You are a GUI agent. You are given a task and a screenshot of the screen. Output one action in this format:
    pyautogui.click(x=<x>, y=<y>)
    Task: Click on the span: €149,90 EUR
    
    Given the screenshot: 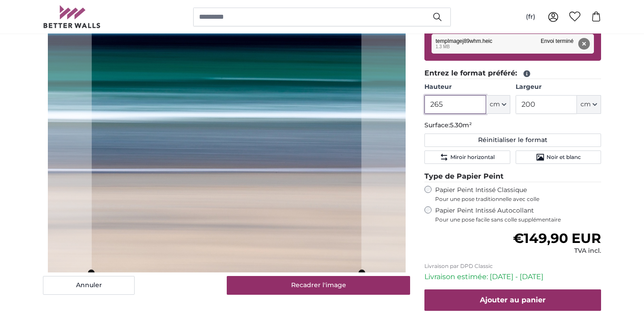 What is the action you would take?
    pyautogui.click(x=556, y=238)
    